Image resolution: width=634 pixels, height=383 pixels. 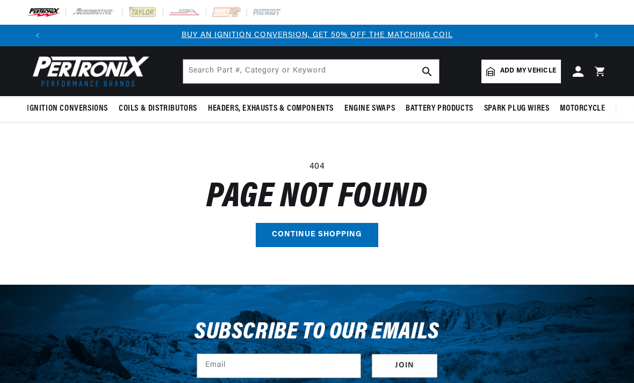 What do you see at coordinates (271, 109) in the screenshot?
I see `span: Headers, Exhausts & Components` at bounding box center [271, 109].